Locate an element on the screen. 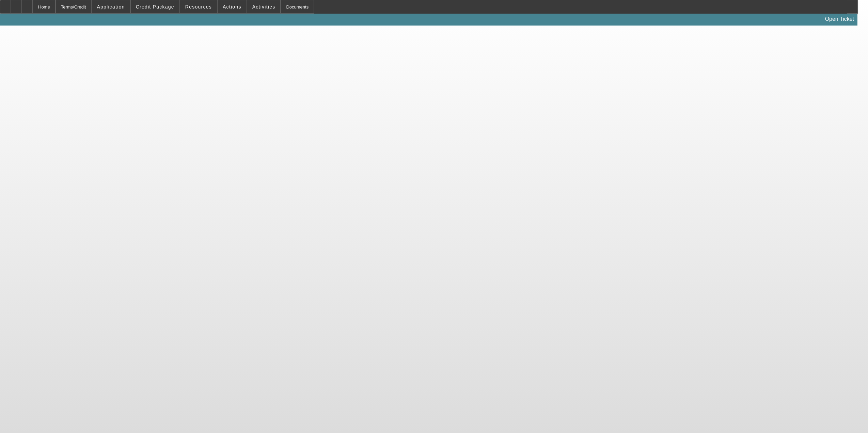 The image size is (868, 433). span: Credit Package is located at coordinates (155, 7).